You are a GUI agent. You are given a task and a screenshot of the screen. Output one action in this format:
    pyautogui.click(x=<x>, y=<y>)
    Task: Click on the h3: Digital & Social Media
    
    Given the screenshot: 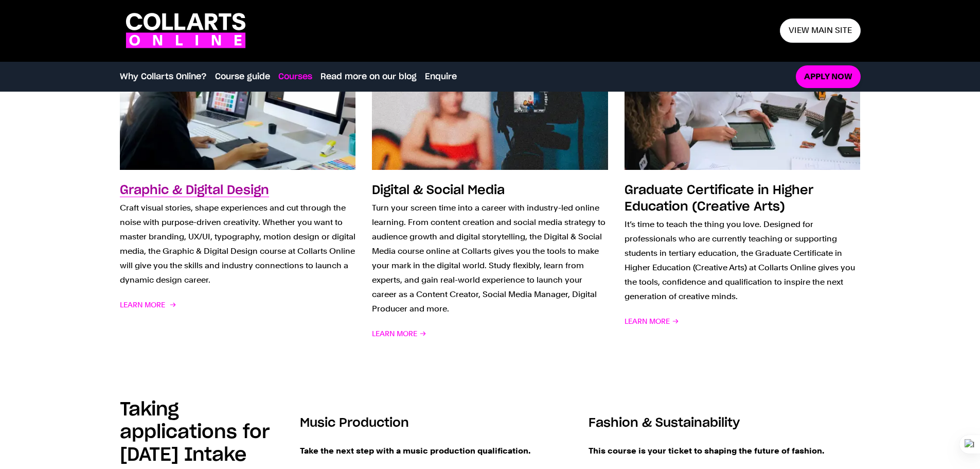 What is the action you would take?
    pyautogui.click(x=438, y=190)
    